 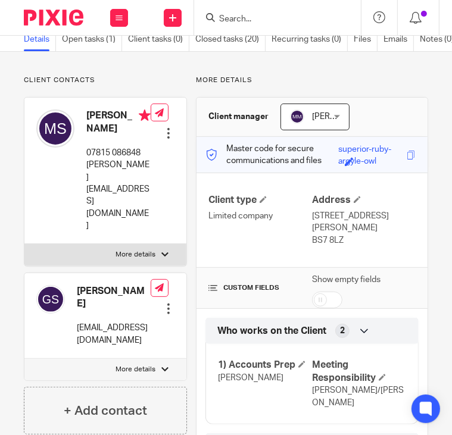 What do you see at coordinates (260, 200) in the screenshot?
I see `h4: Client type` at bounding box center [260, 200].